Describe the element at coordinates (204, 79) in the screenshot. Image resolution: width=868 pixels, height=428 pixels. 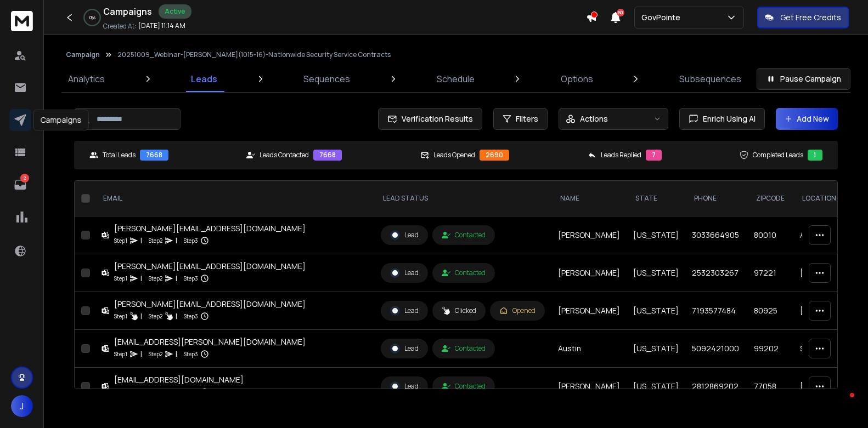
I see `p: Leads` at that location.